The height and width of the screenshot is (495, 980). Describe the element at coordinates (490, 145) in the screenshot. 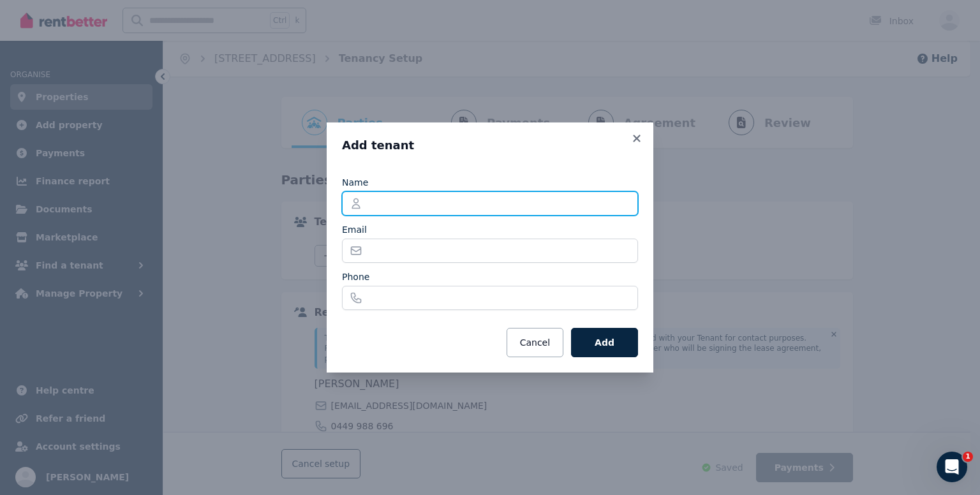

I see `h3: Add tenant` at that location.